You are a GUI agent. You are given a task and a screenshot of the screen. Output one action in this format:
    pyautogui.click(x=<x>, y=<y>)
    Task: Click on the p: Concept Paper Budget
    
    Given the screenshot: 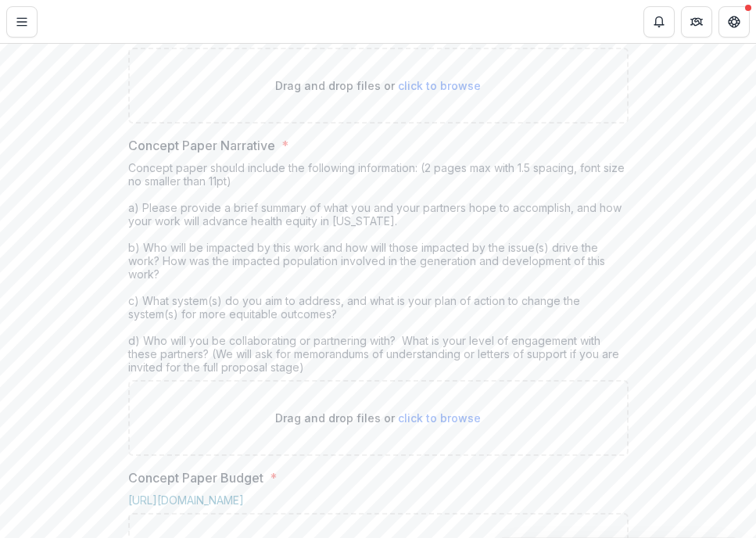 What is the action you would take?
    pyautogui.click(x=196, y=478)
    